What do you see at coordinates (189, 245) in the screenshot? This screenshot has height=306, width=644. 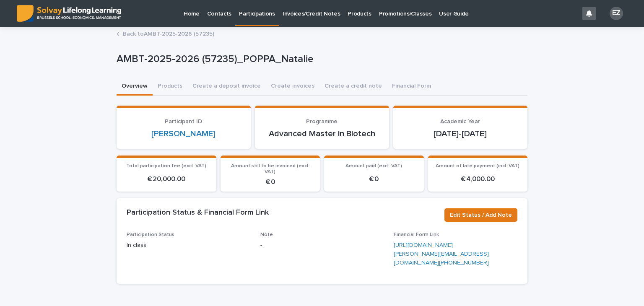 I see `p: In class` at bounding box center [189, 245].